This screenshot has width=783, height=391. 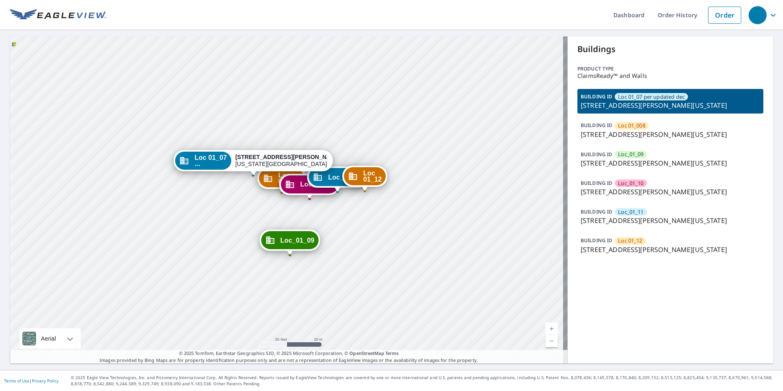 What do you see at coordinates (365, 178) in the screenshot?
I see `div: Dropped pin, building Loc 01_12, Commercial property, 849 W Moreno Ave Colorado Springs, CO 80905` at bounding box center [365, 178].